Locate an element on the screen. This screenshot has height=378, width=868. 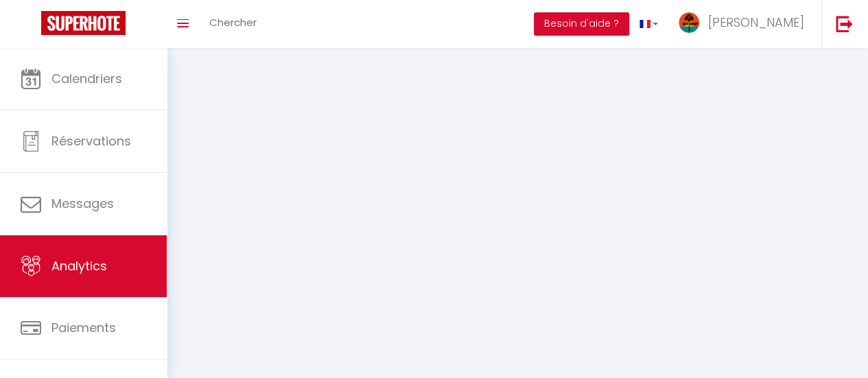
span: Paiements is located at coordinates (83, 327).